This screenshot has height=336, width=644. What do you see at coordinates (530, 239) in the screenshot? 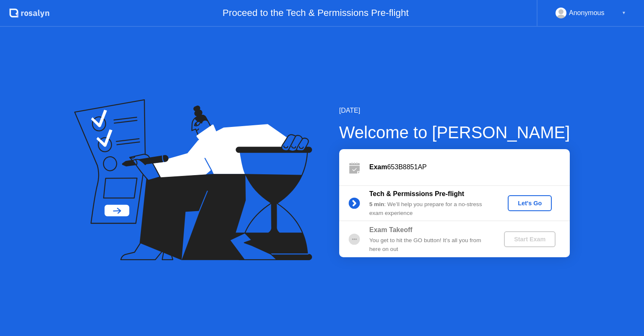
I see `div: Start Exam` at bounding box center [530, 239].